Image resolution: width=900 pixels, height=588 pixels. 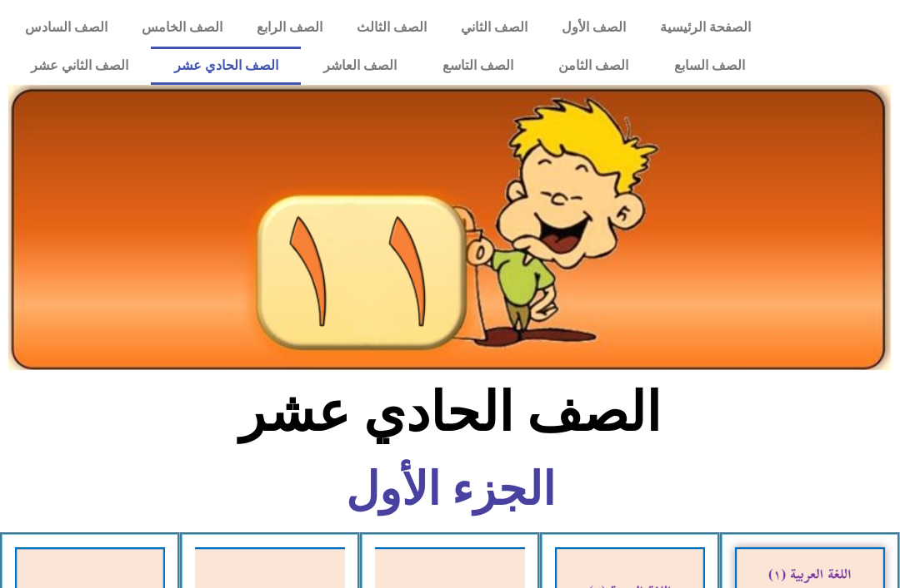 What do you see at coordinates (478, 66) in the screenshot?
I see `a: الصف التاسع` at bounding box center [478, 66].